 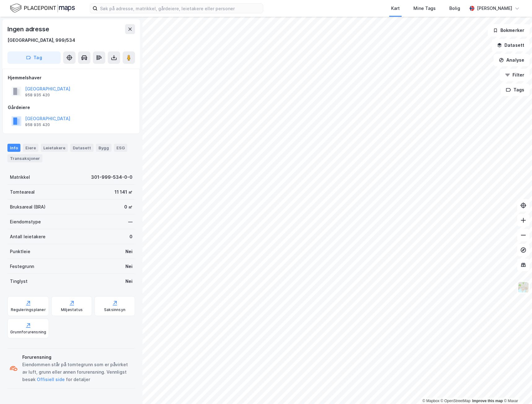 What do you see at coordinates (42, 8) in the screenshot?
I see `img: logo.f888ab2527a4732fd821a326f86c7f29.svg` at bounding box center [42, 8].